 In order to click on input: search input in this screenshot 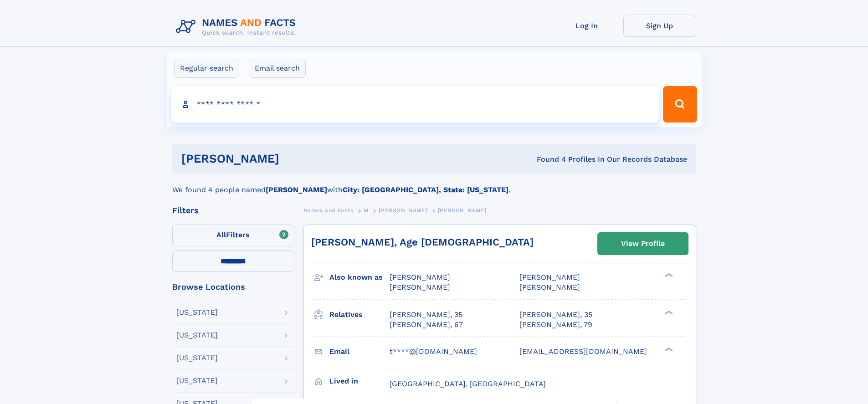, I will do `click(415, 104)`.